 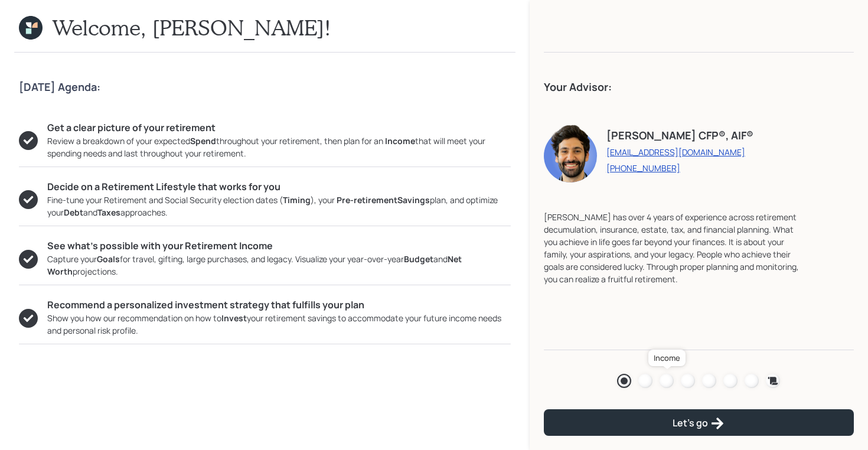 I want to click on b: Goals, so click(x=108, y=259).